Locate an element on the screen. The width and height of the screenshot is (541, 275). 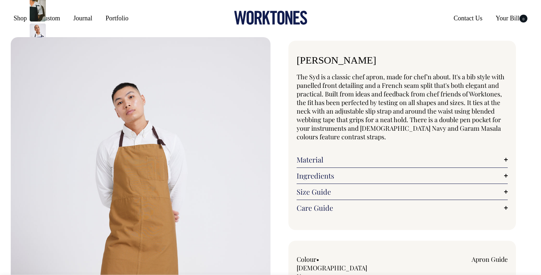
a: Contact Us is located at coordinates (468, 18).